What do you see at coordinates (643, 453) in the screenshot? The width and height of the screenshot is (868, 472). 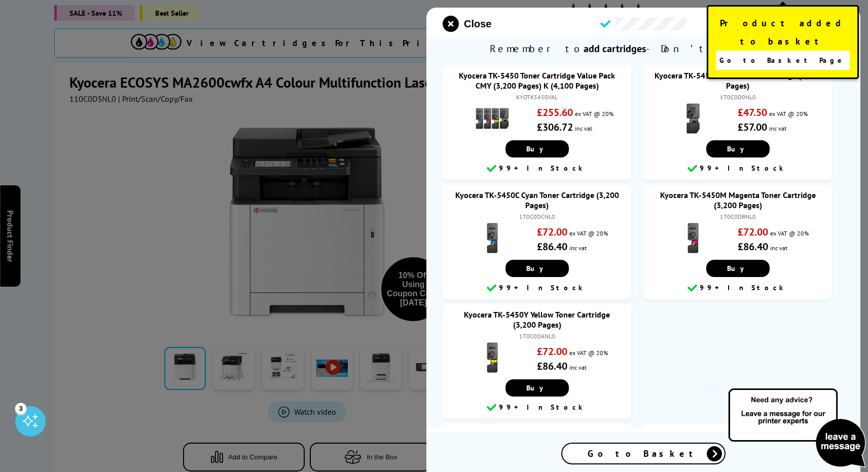 I see `span: Go to Basket` at bounding box center [643, 453].